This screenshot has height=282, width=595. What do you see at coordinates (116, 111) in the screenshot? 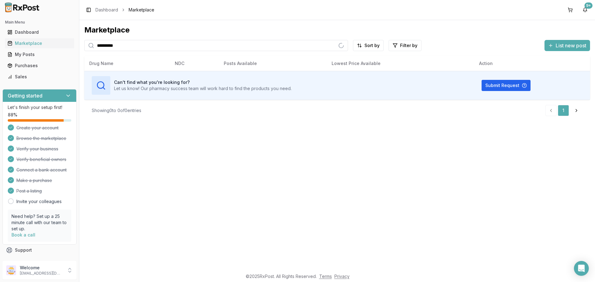
I see `div: Showing 0 to 0 of 0 entries` at bounding box center [116, 111].